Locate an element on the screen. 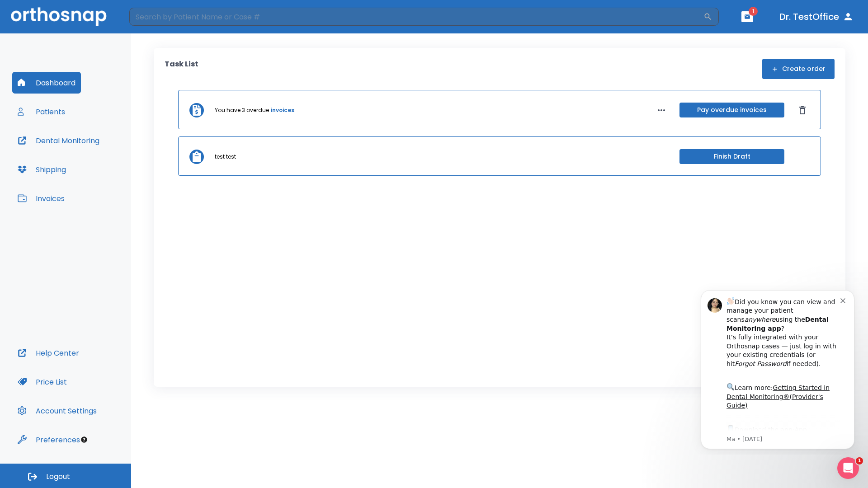 The height and width of the screenshot is (488, 868). button: Dr. TestOffice is located at coordinates (816, 16).